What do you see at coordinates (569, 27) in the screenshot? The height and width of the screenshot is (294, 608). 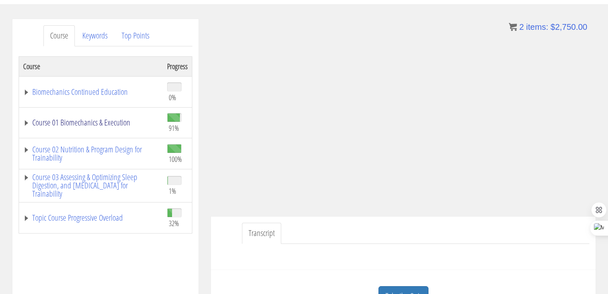 I see `bdi: 2,750.00` at bounding box center [569, 27].